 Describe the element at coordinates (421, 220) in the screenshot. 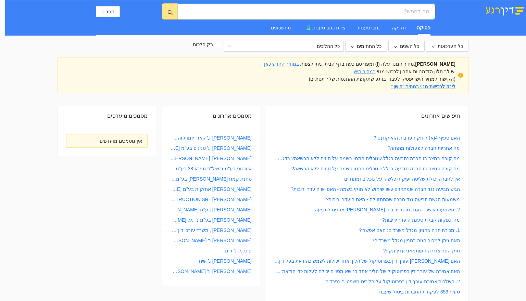

I see `a: מהי נפקות קבלת טענת היעדר יריבות?` at that location.